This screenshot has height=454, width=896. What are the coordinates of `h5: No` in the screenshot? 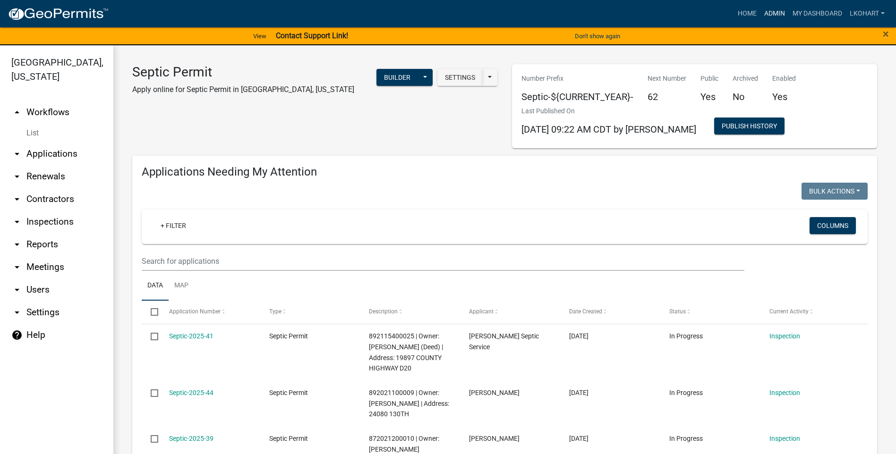 It's located at (745, 97).